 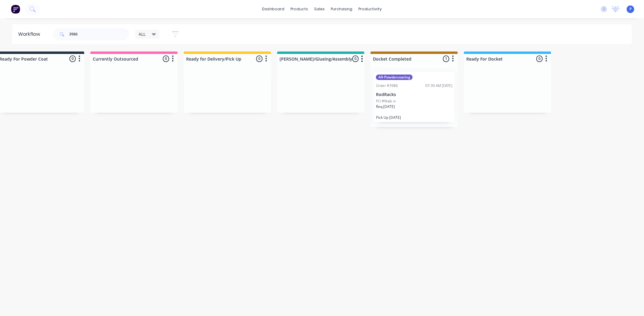 What do you see at coordinates (143, 34) in the screenshot?
I see `span: ALL` at bounding box center [143, 34].